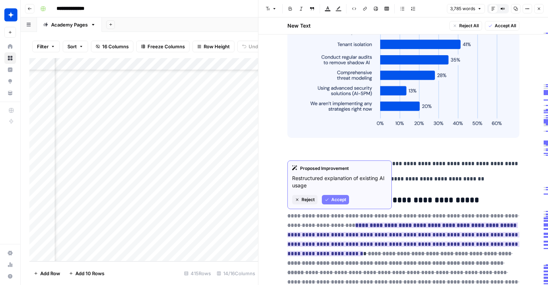 The height and width of the screenshot is (285, 548). What do you see at coordinates (43, 46) in the screenshot?
I see `span: Filter` at bounding box center [43, 46].